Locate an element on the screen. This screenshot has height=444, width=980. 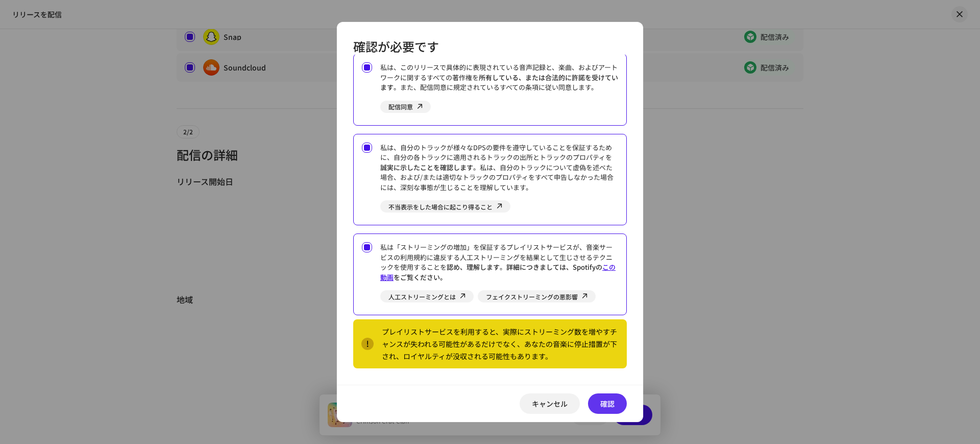
span: 確認が必要です is located at coordinates (396, 46).